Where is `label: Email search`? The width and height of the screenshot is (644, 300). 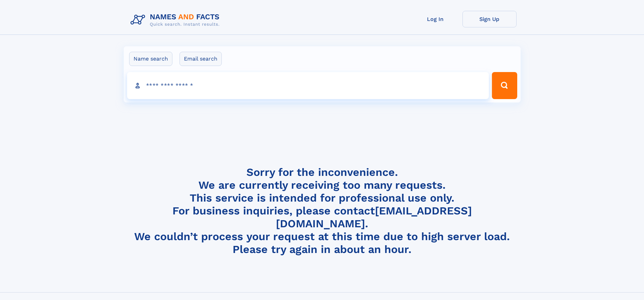
label: Email search is located at coordinates (200, 59).